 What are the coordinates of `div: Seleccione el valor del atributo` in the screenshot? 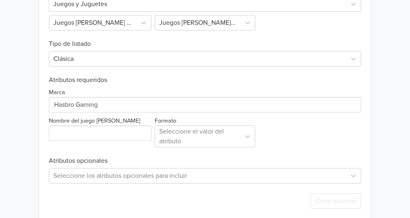 It's located at (197, 137).